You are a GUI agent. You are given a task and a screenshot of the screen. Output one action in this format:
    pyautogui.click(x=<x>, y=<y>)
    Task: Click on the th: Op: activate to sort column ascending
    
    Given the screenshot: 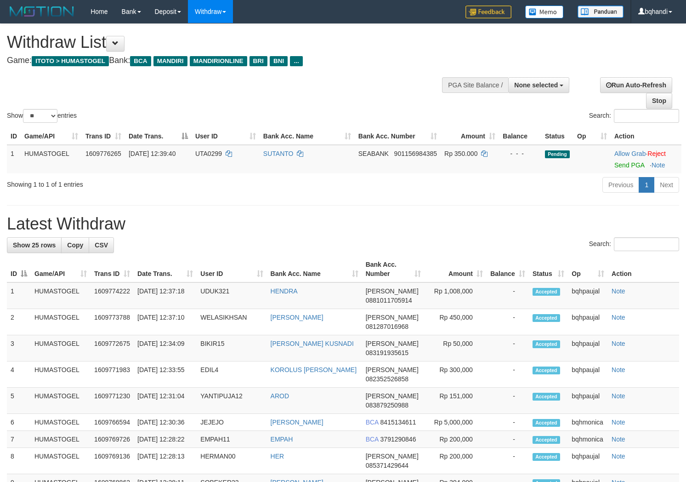 What is the action you would take?
    pyautogui.click(x=588, y=269)
    